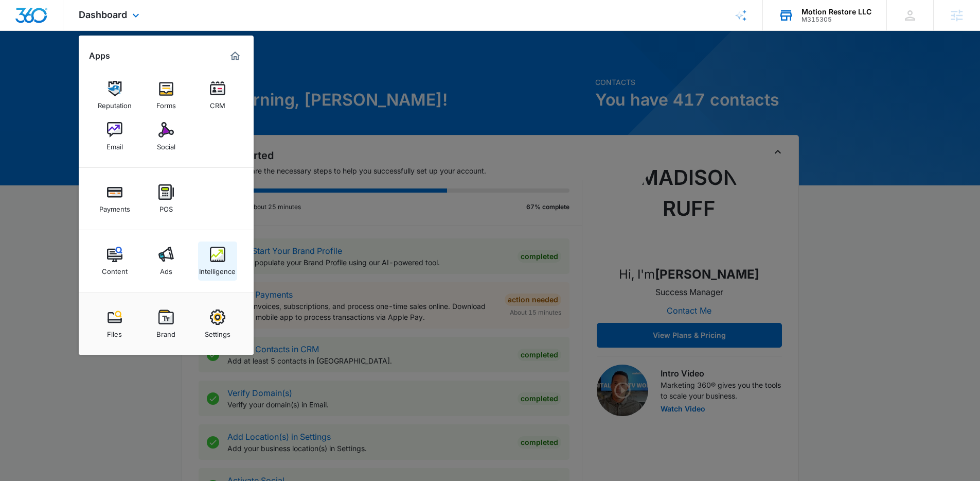 This screenshot has width=980, height=481. What do you see at coordinates (166, 261) in the screenshot?
I see `a: Ads` at bounding box center [166, 261].